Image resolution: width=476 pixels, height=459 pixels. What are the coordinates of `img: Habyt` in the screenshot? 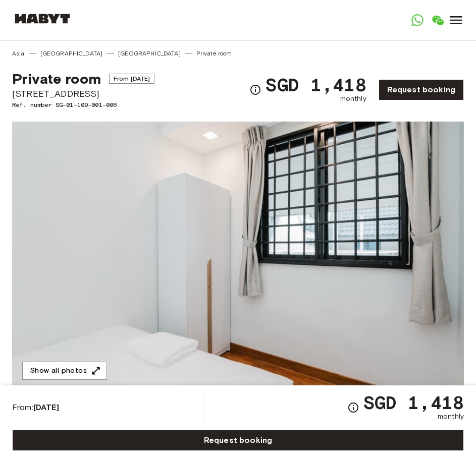 It's located at (42, 19).